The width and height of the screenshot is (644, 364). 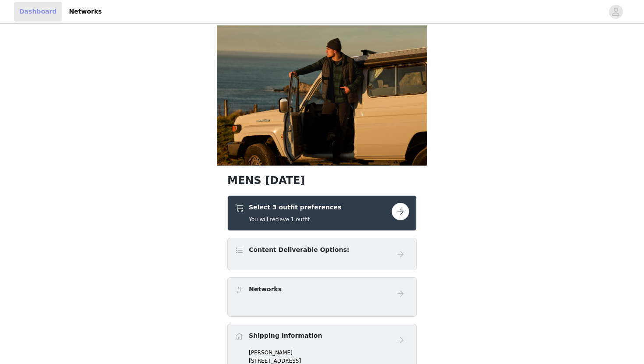 I want to click on h5: You will recieve 1 outfit, so click(x=295, y=220).